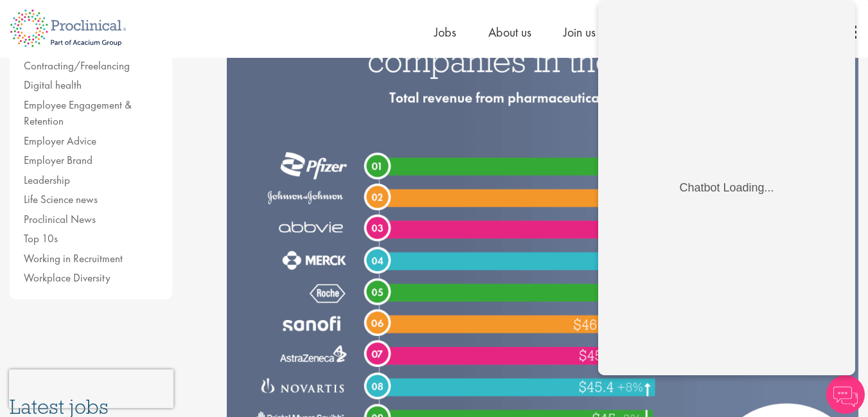  I want to click on a: Workplace Diversity, so click(67, 277).